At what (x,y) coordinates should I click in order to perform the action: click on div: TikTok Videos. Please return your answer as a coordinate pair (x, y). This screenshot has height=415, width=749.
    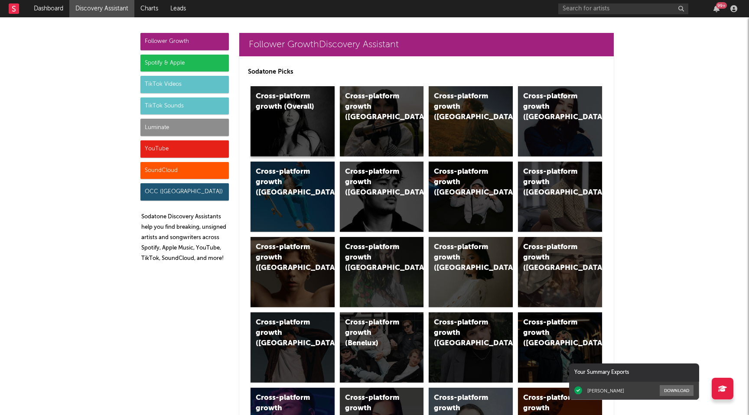
    Looking at the image, I should click on (185, 85).